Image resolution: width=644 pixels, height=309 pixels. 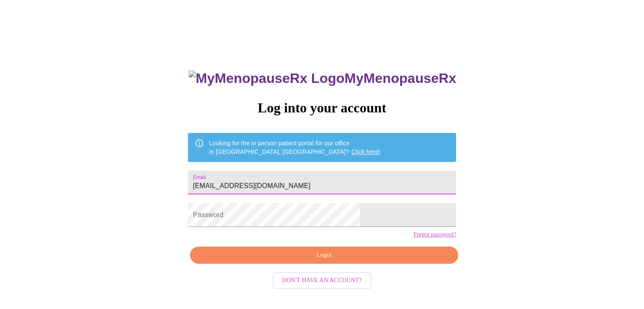 What do you see at coordinates (323, 78) in the screenshot?
I see `h3: MyMenopauseRx` at bounding box center [323, 78].